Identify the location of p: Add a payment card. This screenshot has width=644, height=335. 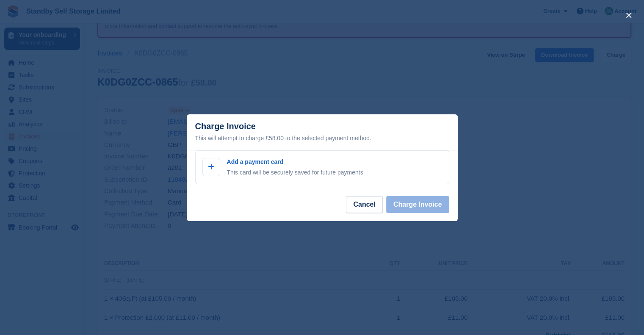
(296, 162).